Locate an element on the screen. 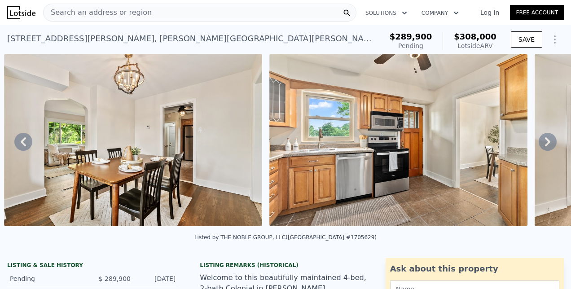 This screenshot has height=289, width=571. span: $289,900 is located at coordinates (411, 36).